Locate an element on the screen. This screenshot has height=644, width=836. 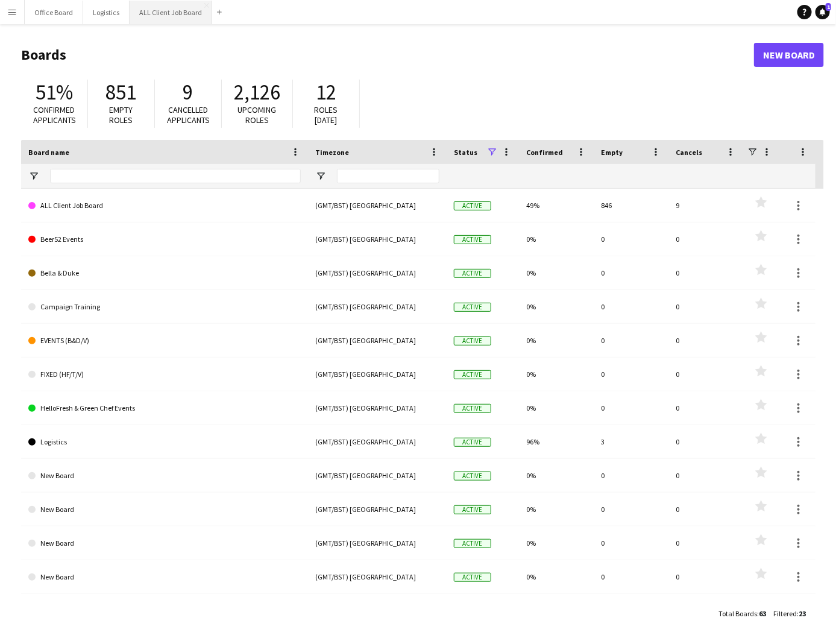
div: 96% is located at coordinates (556, 441).